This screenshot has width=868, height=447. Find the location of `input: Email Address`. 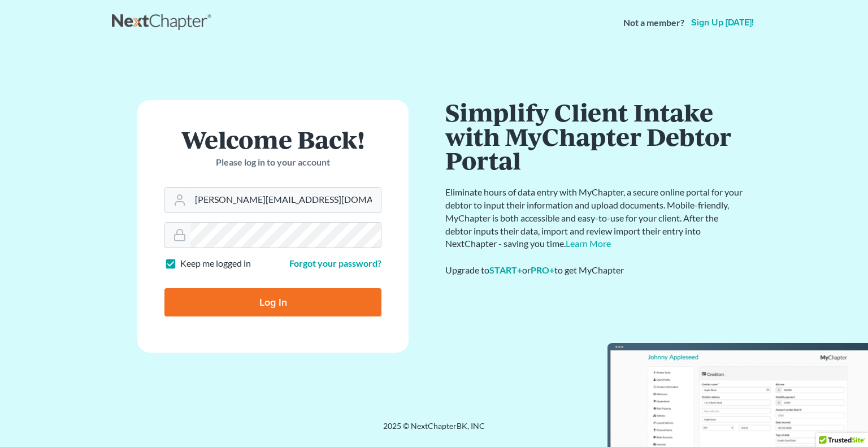

input: Email Address is located at coordinates (286, 200).